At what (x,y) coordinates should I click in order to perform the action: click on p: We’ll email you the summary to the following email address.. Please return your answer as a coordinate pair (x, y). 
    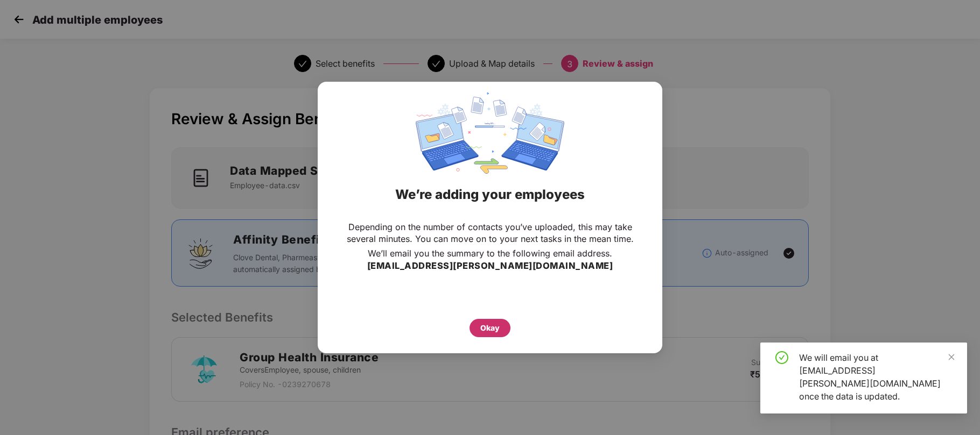
    Looking at the image, I should click on (490, 253).